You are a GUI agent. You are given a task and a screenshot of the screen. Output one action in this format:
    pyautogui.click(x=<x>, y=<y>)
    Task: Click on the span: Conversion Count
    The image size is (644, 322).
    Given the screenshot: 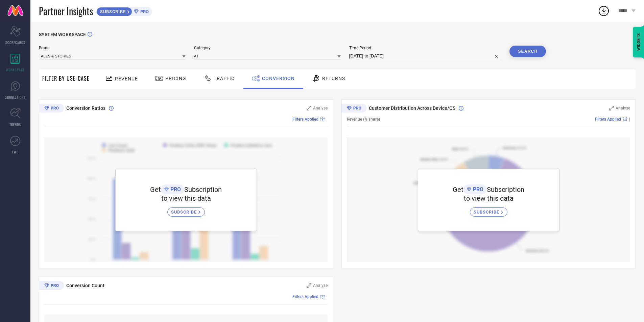 What is the action you would take?
    pyautogui.click(x=85, y=286)
    